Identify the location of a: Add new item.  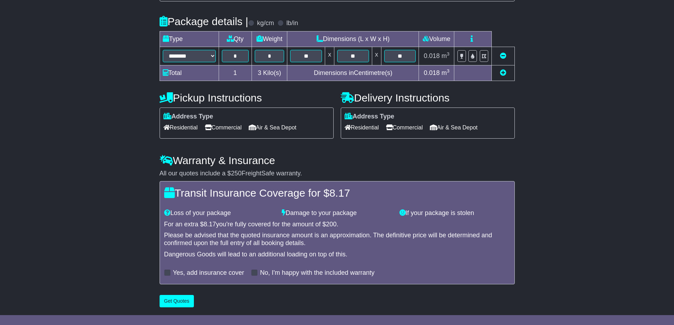
(503, 73).